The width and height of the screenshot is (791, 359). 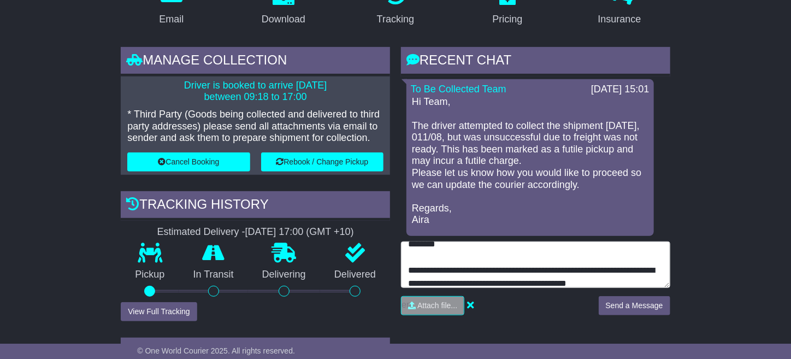 What do you see at coordinates (284, 19) in the screenshot?
I see `div: Download` at bounding box center [284, 19].